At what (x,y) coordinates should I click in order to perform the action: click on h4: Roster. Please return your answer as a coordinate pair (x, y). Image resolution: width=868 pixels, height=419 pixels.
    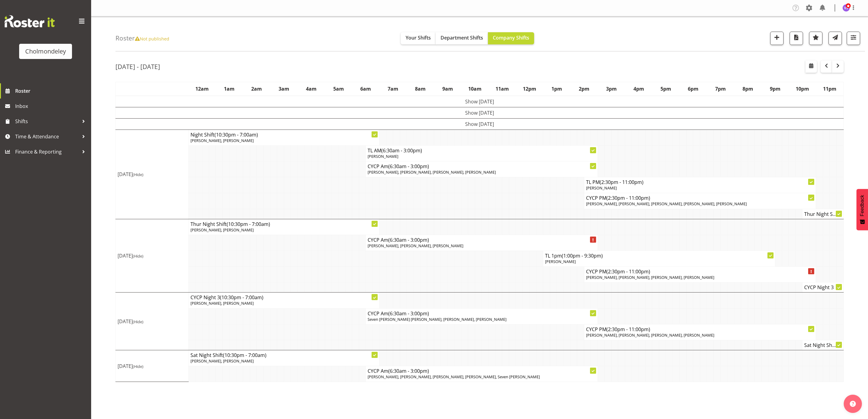
    Looking at the image, I should click on (142, 38).